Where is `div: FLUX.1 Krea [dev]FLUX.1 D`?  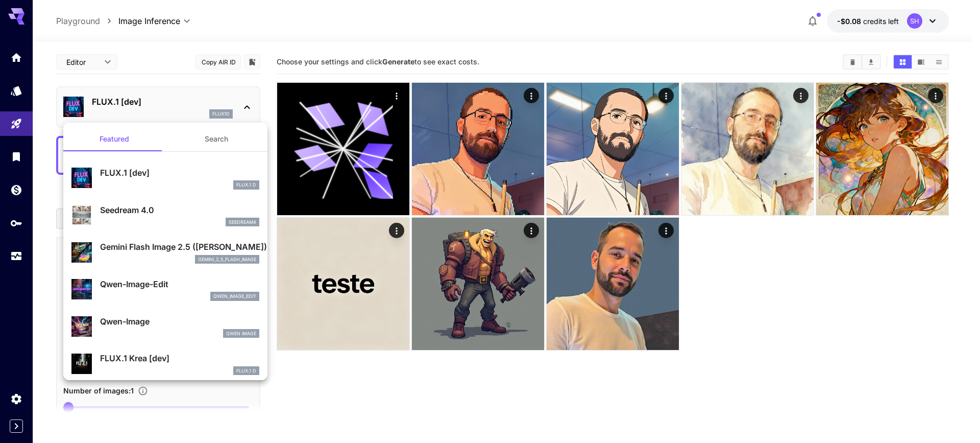
div: FLUX.1 Krea [dev]FLUX.1 D is located at coordinates (165, 364).